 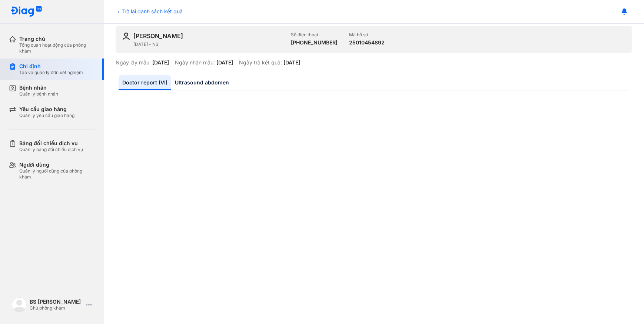 I want to click on div: Trở lại danh sách kết quả, so click(x=149, y=11).